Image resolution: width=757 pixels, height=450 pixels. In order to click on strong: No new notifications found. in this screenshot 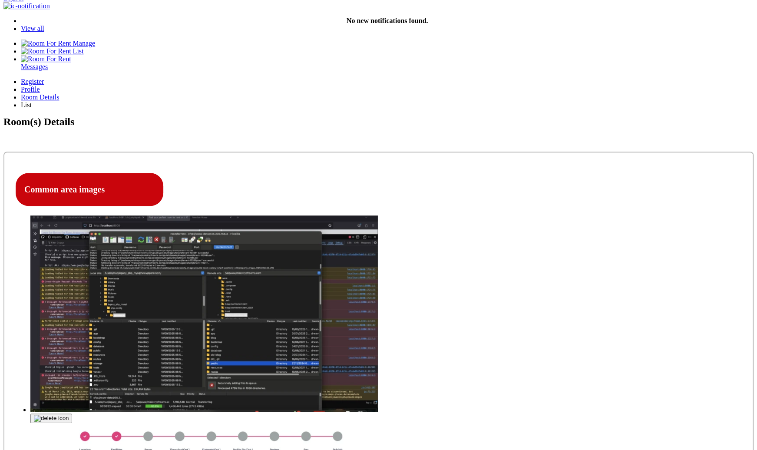, I will do `click(388, 20)`.